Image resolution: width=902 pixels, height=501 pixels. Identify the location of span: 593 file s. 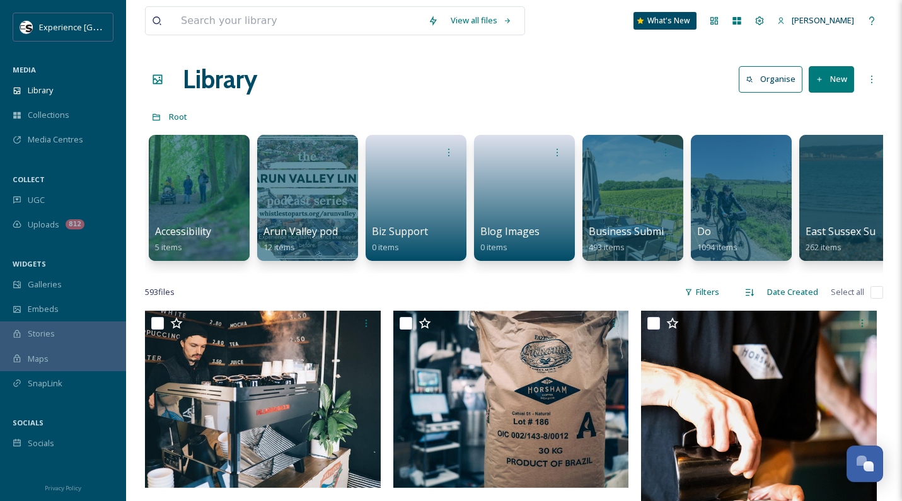
(159, 292).